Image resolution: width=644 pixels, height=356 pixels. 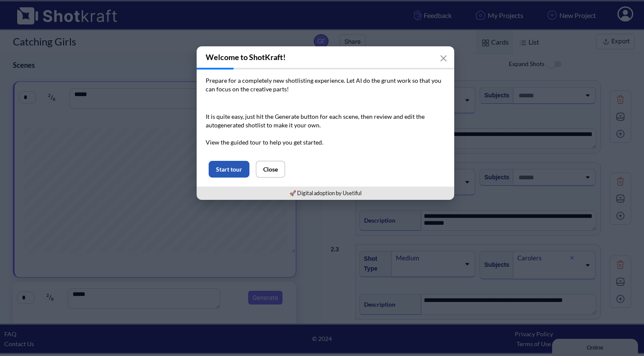 What do you see at coordinates (43, 10) in the screenshot?
I see `div: Online` at bounding box center [43, 10].